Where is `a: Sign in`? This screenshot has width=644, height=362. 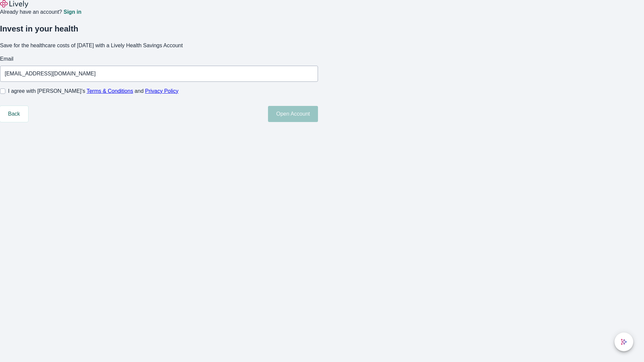
a: Sign in is located at coordinates (72, 12).